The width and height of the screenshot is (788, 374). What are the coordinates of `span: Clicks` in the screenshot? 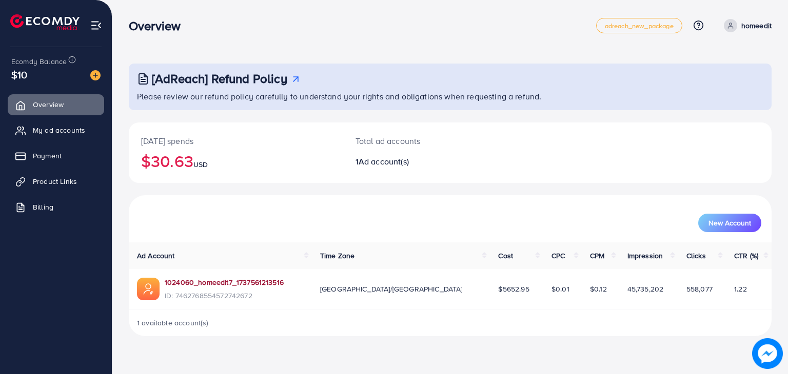 It's located at (696, 256).